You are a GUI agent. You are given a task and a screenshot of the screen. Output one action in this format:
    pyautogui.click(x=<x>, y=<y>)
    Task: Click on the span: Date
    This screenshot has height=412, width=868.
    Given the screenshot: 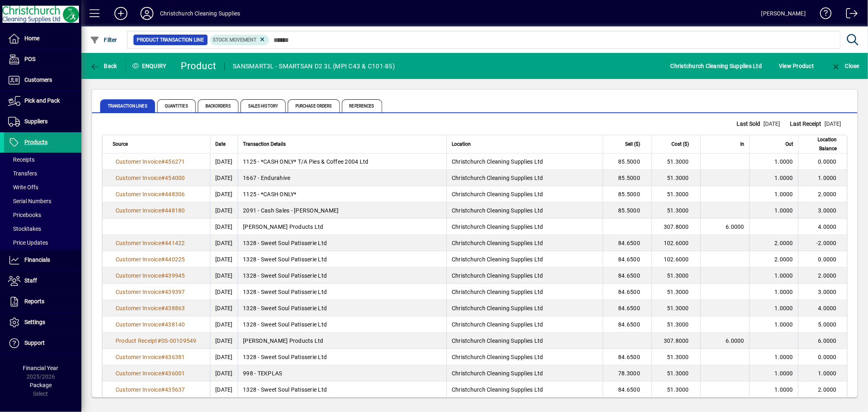 What is the action you would take?
    pyautogui.click(x=220, y=144)
    